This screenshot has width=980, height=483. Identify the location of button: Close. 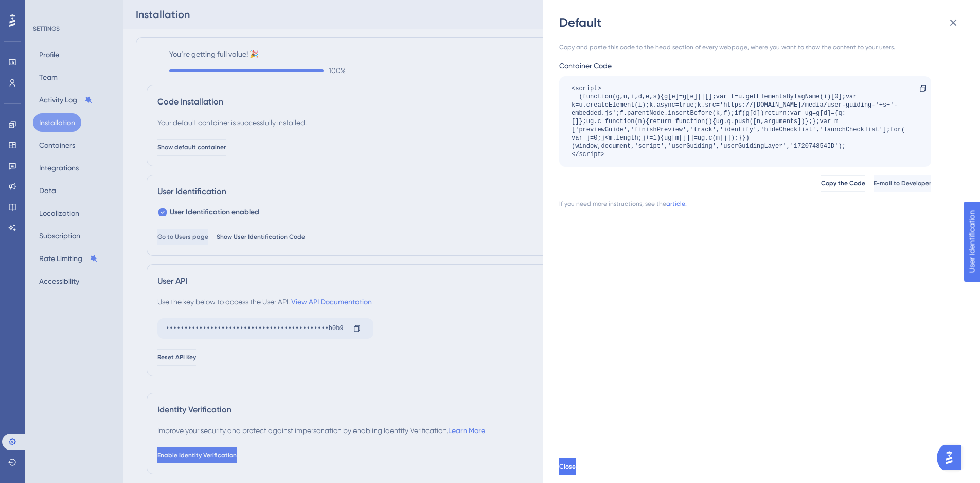
(568, 467).